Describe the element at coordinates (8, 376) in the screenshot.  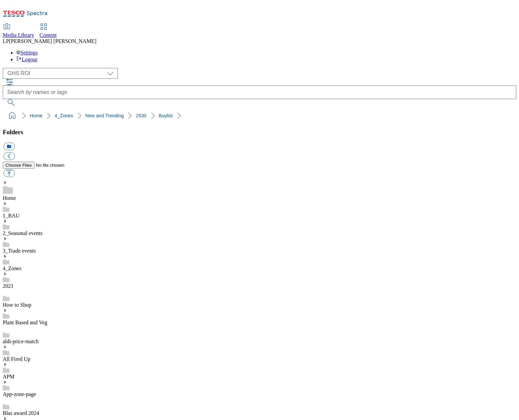
I see `a: APM` at that location.